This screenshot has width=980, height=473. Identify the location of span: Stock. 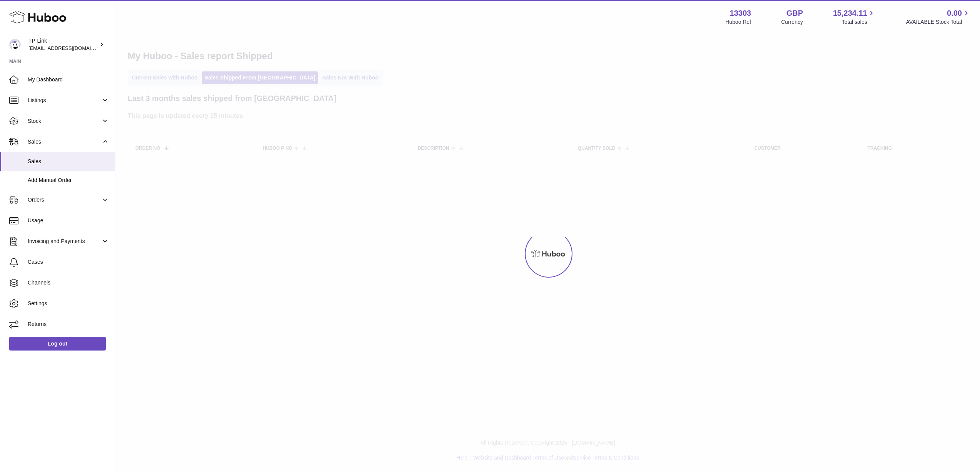
(64, 121).